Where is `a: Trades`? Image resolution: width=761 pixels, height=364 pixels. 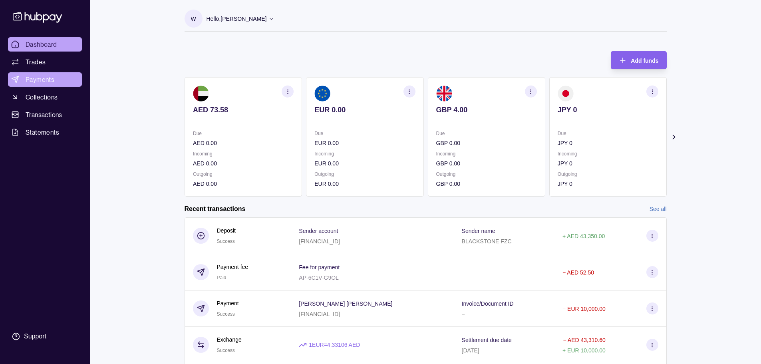
a: Trades is located at coordinates (45, 62).